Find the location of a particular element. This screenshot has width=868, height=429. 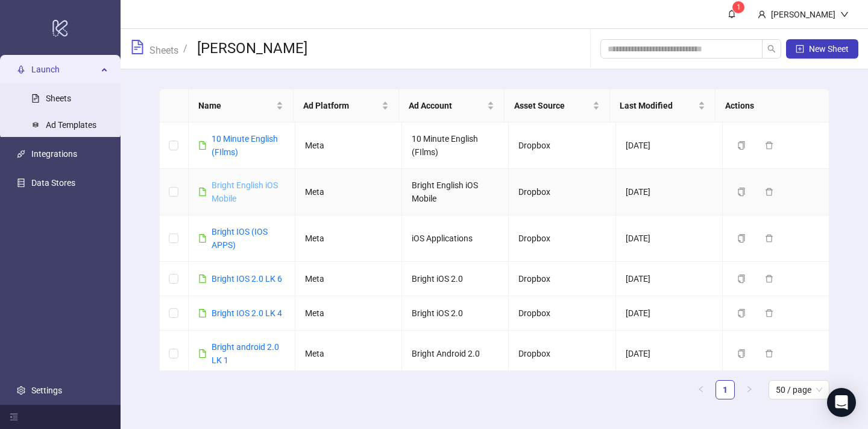

th: Asset Source is located at coordinates (557, 106).